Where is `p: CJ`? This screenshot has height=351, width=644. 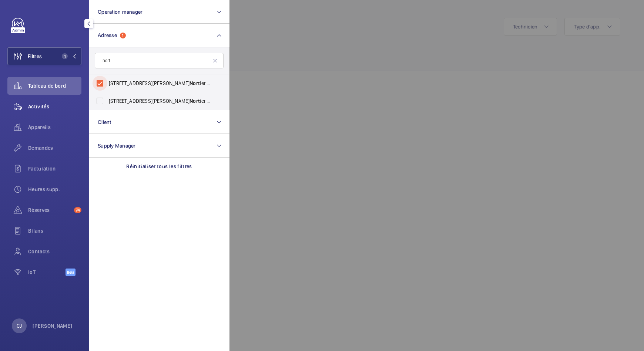 p: CJ is located at coordinates (19, 326).